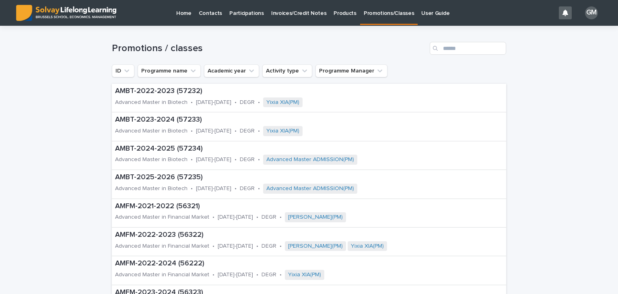  Describe the element at coordinates (468, 48) in the screenshot. I see `div: Search` at that location.